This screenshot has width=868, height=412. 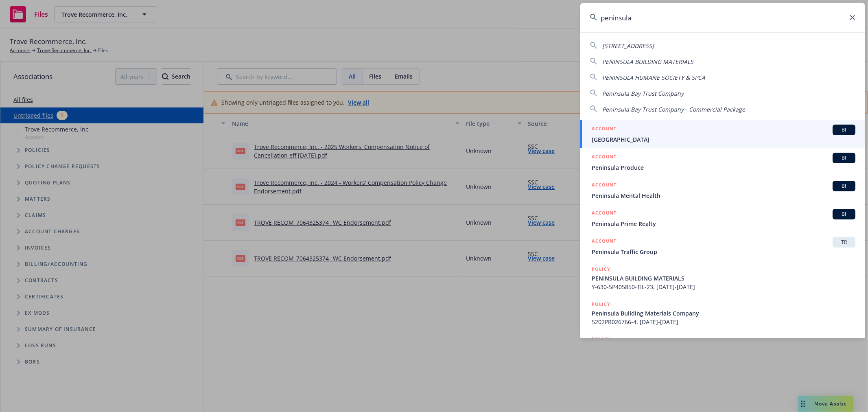 I want to click on a: ACCOUNTBIPeninsula Mental Health, so click(x=723, y=190).